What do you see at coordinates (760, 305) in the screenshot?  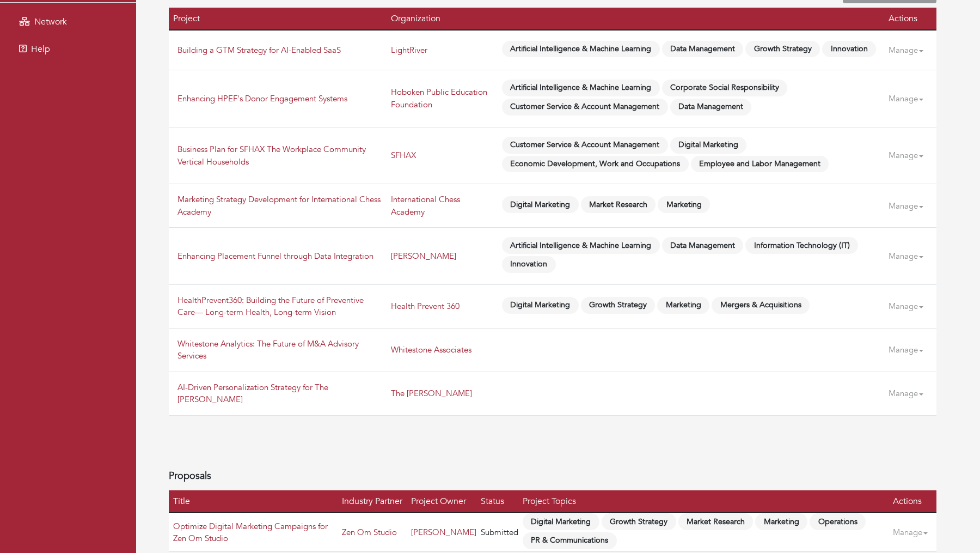 I see `span: Mergers & Acquisitions` at bounding box center [760, 305].